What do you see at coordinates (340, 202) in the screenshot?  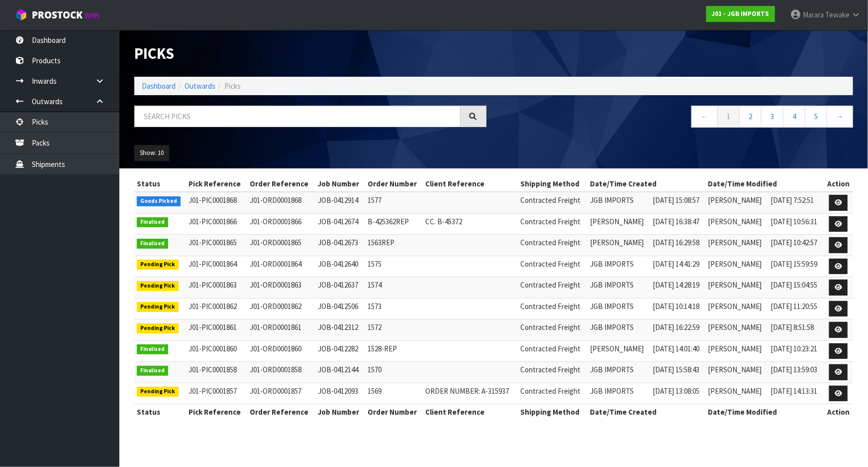 I see `td: JOB-0412914` at bounding box center [340, 202].